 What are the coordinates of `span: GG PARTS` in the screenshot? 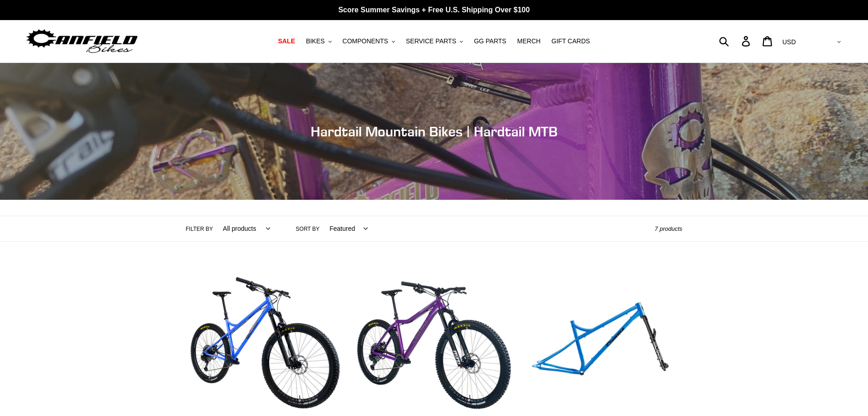 It's located at (489, 41).